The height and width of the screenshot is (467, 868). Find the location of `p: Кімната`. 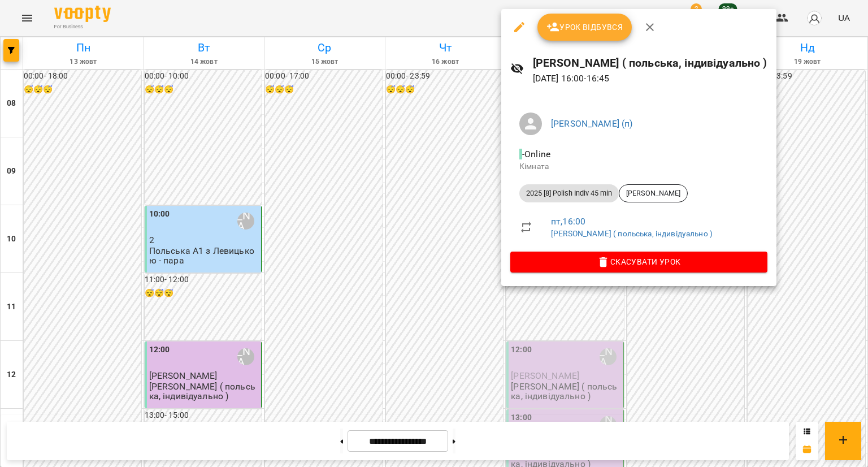

p: Кімната is located at coordinates (639, 167).